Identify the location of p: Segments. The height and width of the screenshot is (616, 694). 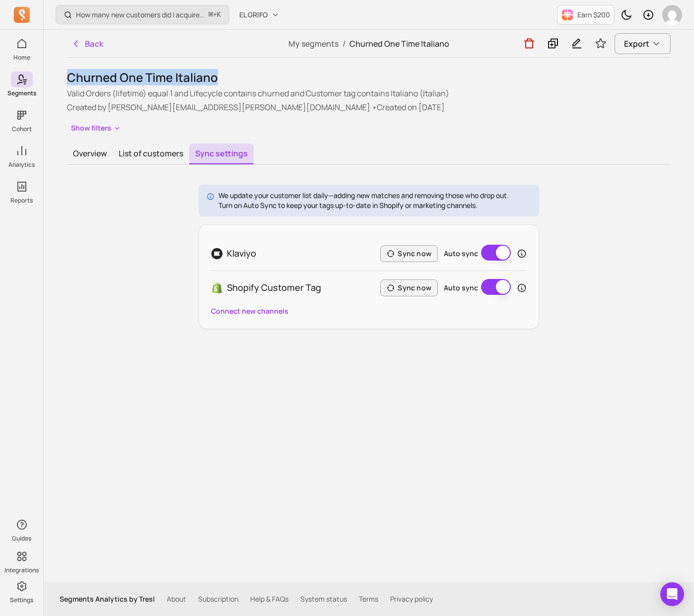
(22, 93).